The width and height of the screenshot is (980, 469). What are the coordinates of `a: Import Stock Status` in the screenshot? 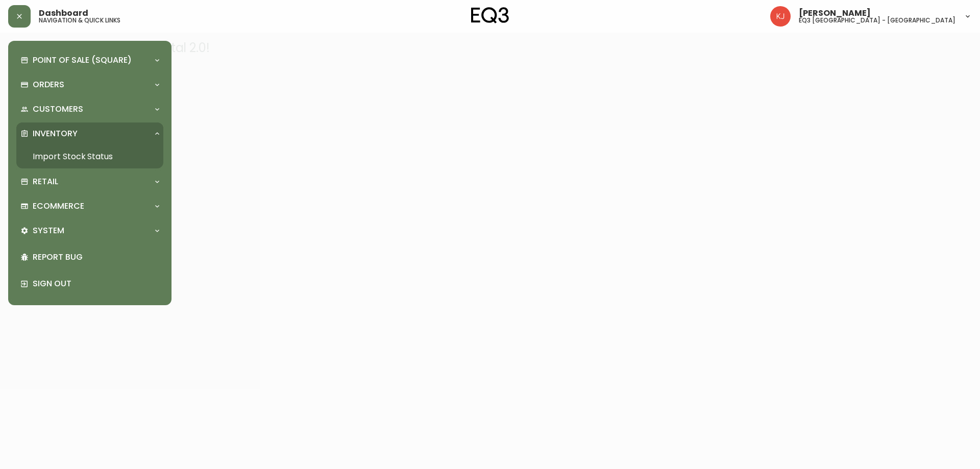 It's located at (90, 157).